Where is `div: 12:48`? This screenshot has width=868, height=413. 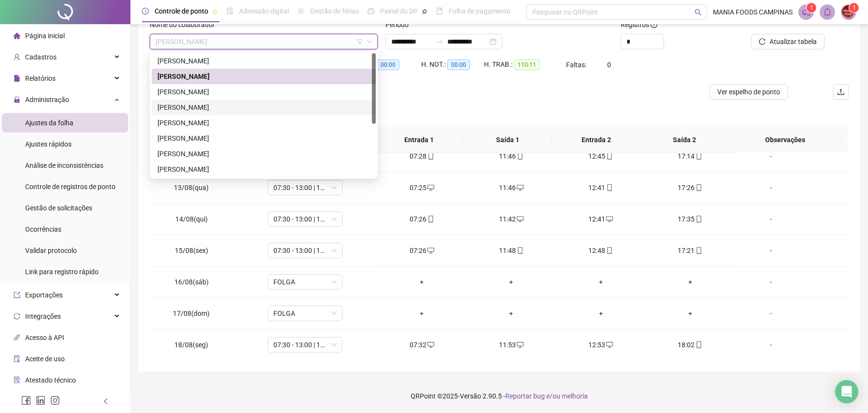 div: 12:48 is located at coordinates (600, 250).